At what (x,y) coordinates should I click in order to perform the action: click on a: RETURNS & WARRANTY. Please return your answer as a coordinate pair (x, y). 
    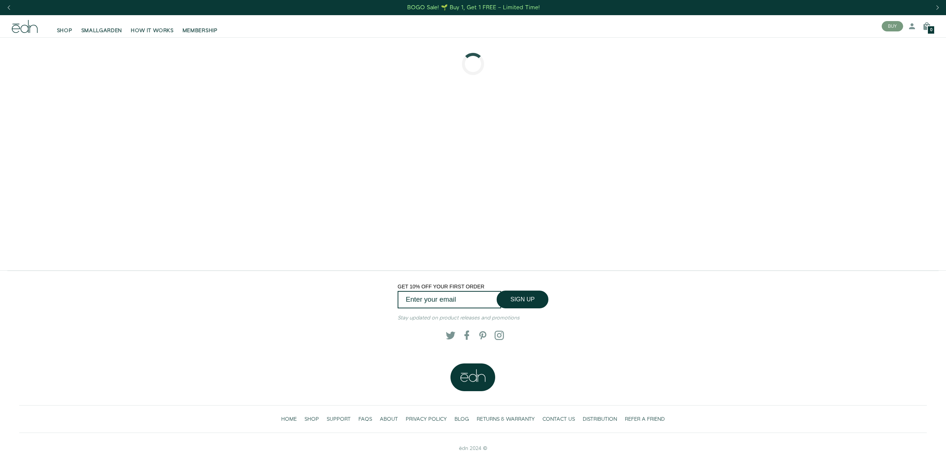
    Looking at the image, I should click on (506, 419).